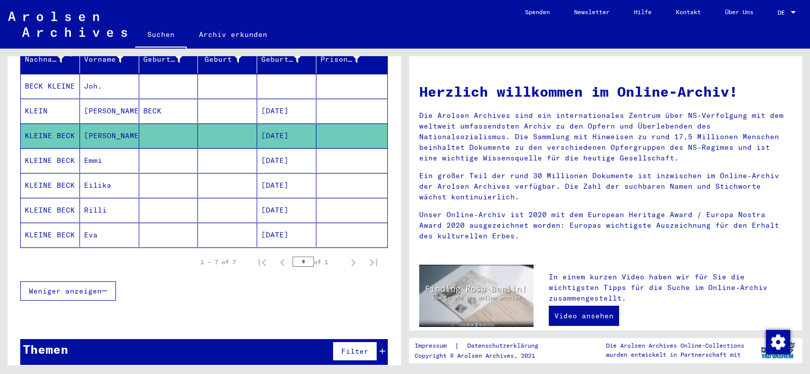 The width and height of the screenshot is (810, 374). Describe the element at coordinates (50, 59) in the screenshot. I see `mat-header-cell: Nachname` at that location.